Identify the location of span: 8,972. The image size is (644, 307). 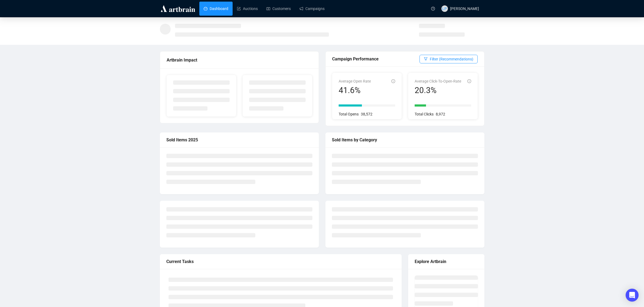
(440, 114).